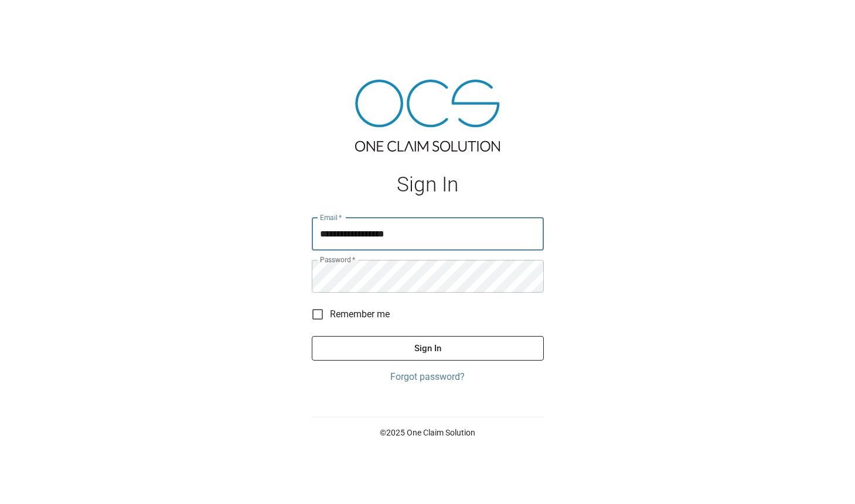  Describe the element at coordinates (428, 348) in the screenshot. I see `button: Sign In` at that location.